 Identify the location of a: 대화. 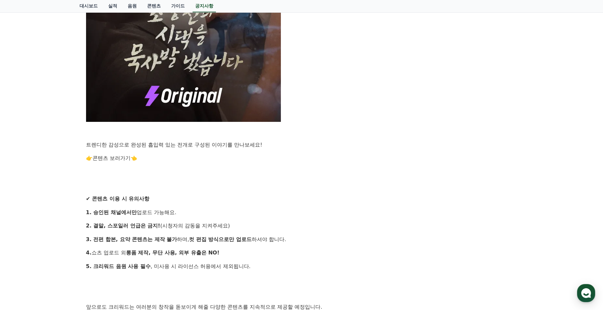
(63, 214).